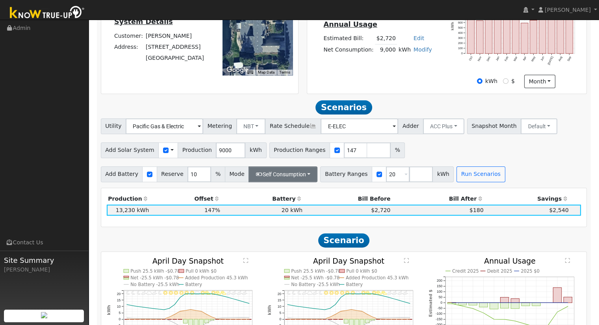  Describe the element at coordinates (220, 126) in the screenshot. I see `span: Metering` at that location.